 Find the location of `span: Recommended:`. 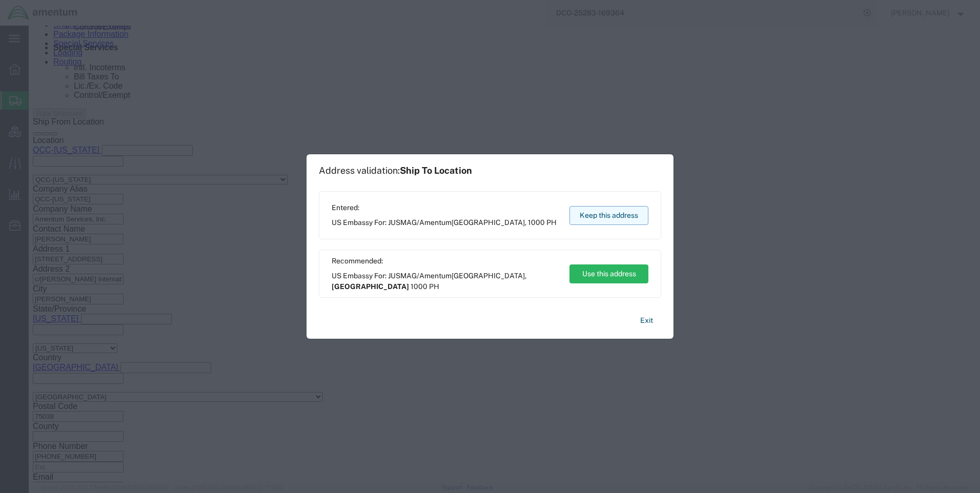

span: Recommended: is located at coordinates (446, 261).